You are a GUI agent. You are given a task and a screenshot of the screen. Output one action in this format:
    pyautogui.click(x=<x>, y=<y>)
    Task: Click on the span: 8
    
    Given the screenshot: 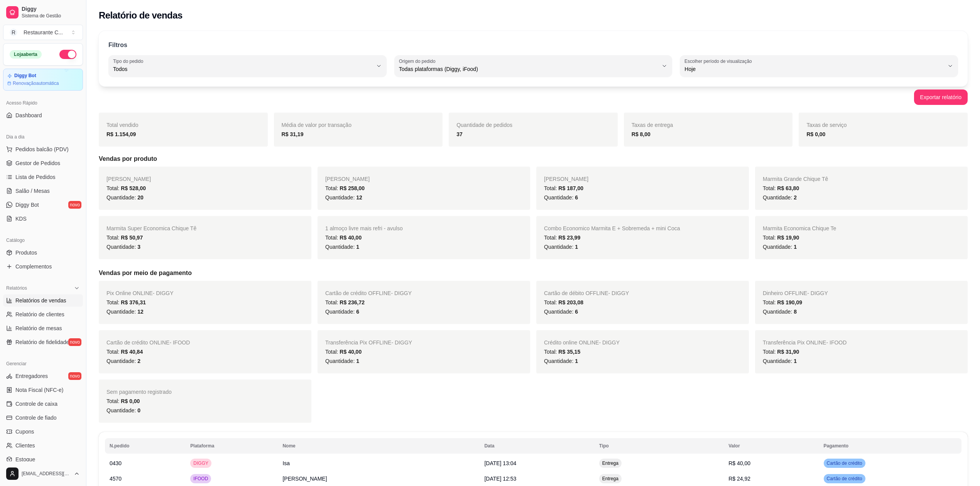 What is the action you would take?
    pyautogui.click(x=795, y=311)
    